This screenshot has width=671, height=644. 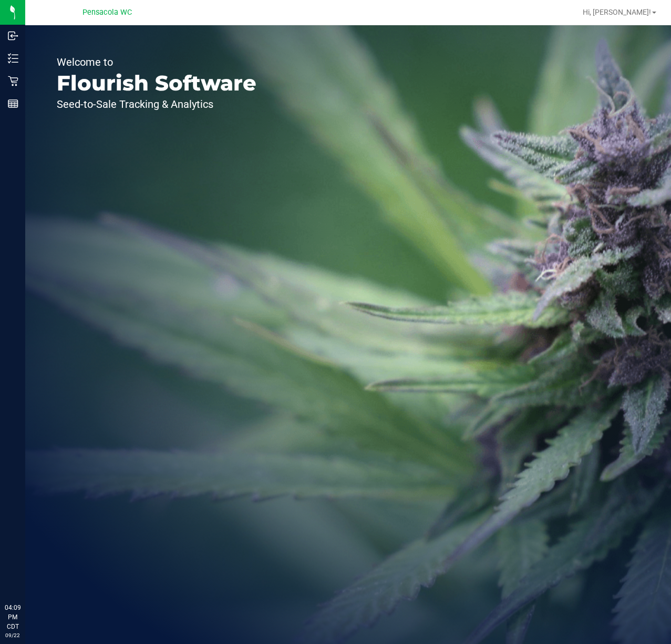 I want to click on inline-svg: Inbound, so click(x=13, y=36).